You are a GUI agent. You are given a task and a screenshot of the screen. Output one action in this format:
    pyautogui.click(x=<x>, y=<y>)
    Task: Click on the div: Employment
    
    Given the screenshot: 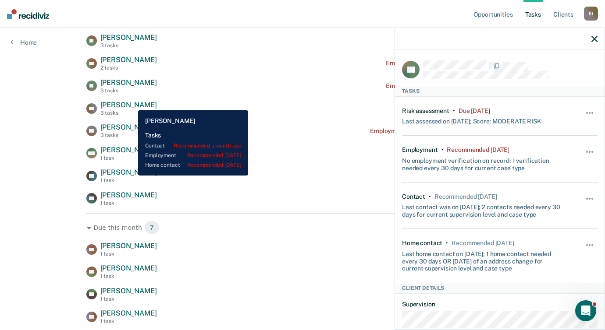 What is the action you would take?
    pyautogui.click(x=420, y=150)
    